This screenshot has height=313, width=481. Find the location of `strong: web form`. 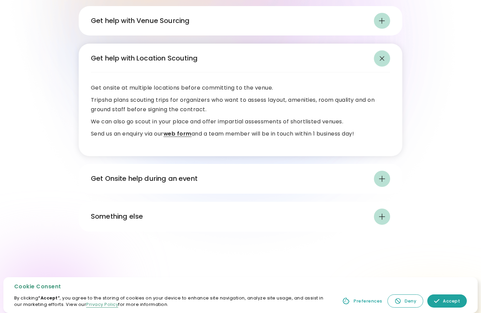

strong: web form is located at coordinates (177, 133).